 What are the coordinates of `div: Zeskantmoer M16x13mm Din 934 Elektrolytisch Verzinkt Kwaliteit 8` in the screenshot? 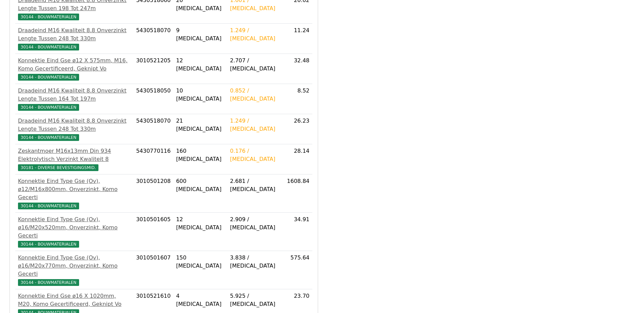 It's located at (74, 155).